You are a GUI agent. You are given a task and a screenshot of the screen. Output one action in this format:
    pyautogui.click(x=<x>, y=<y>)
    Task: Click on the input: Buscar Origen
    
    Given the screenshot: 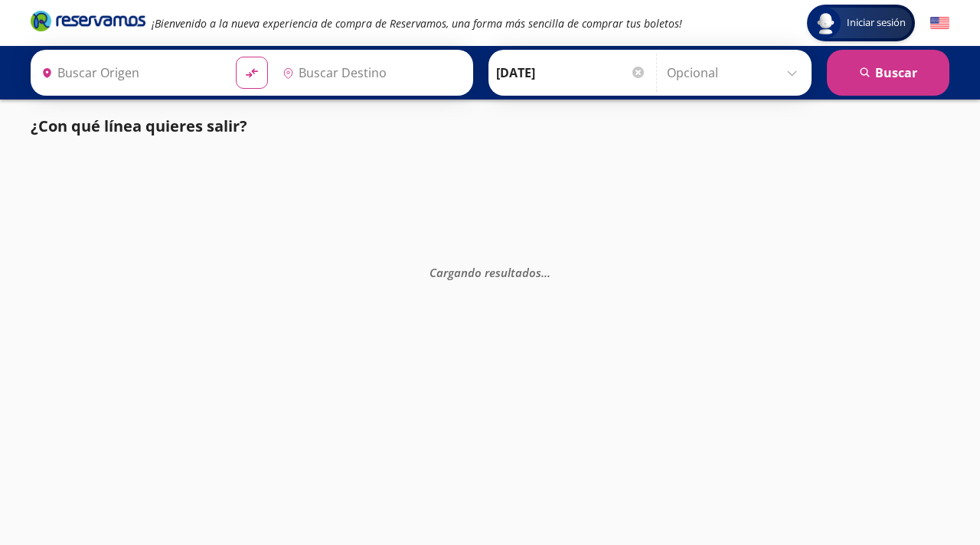 What is the action you would take?
    pyautogui.click(x=130, y=73)
    